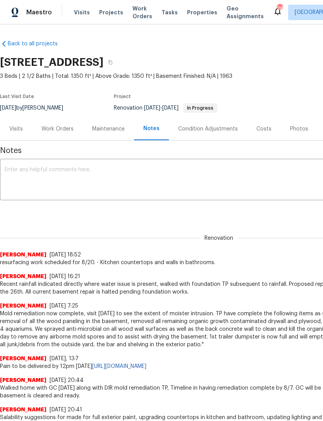  Describe the element at coordinates (39, 12) in the screenshot. I see `span: Maestro` at that location.